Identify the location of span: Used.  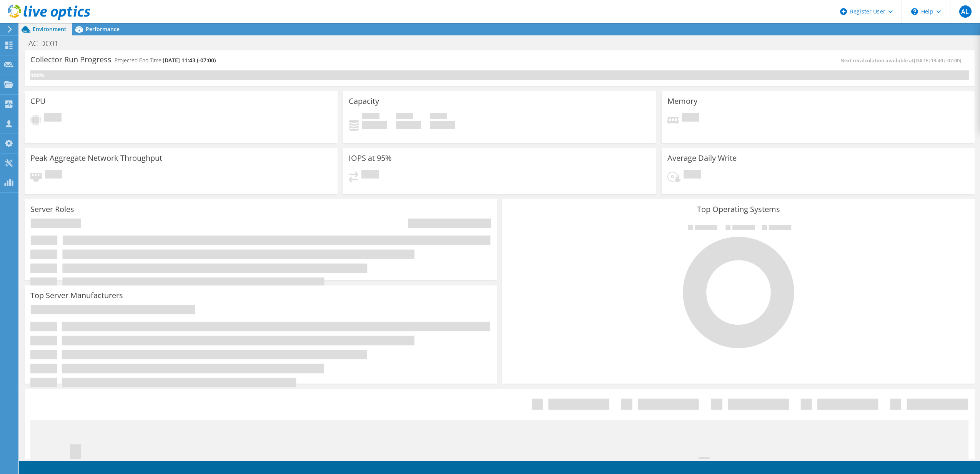
(371, 117).